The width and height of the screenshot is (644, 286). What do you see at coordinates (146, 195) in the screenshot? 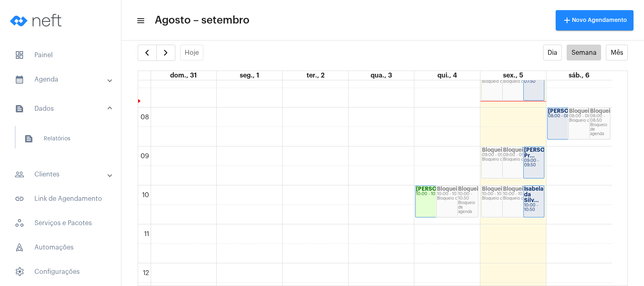
I see `div: 10` at bounding box center [146, 195].